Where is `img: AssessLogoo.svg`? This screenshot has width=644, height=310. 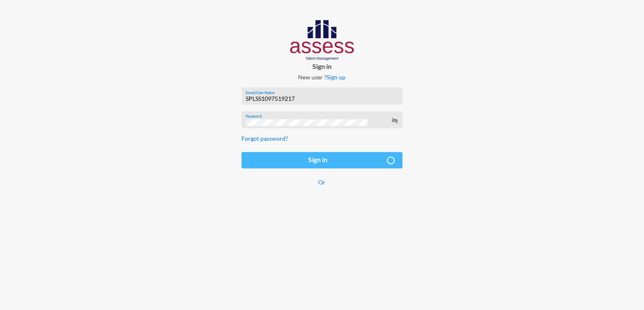
img: AssessLogoo.svg is located at coordinates (322, 40).